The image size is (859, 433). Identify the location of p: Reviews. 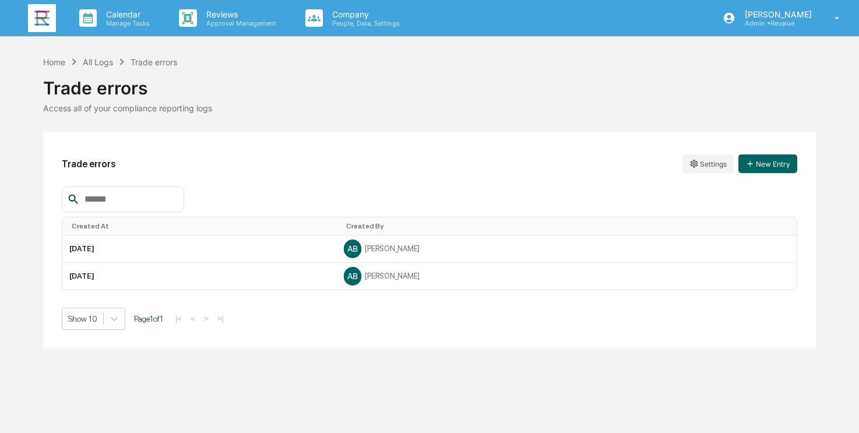
(240, 14).